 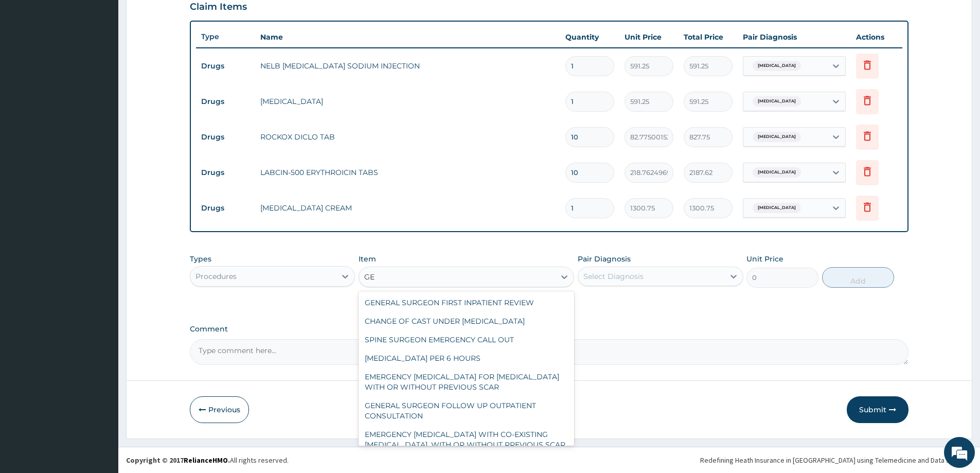 I want to click on button: Submit, so click(x=877, y=409).